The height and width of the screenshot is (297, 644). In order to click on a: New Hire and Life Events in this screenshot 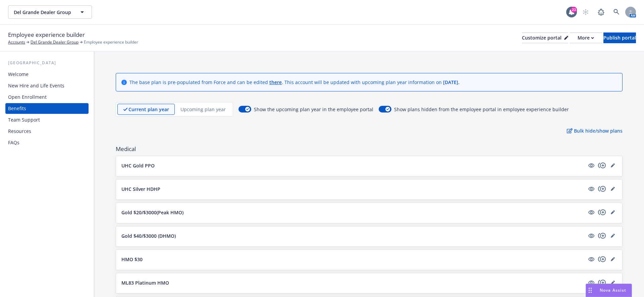, I will do `click(47, 86)`.